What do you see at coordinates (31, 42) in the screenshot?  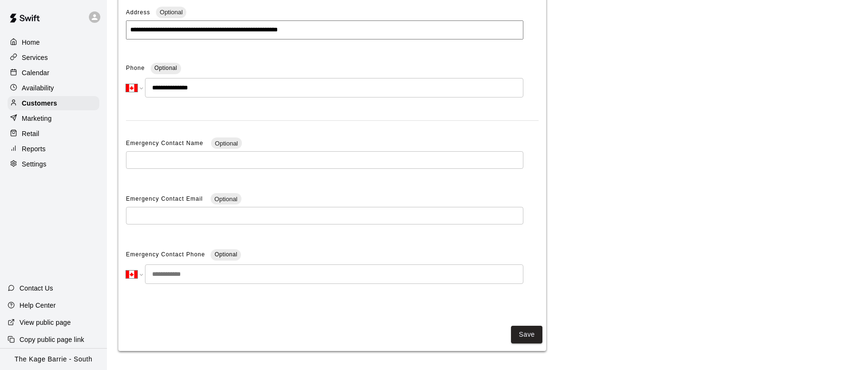 I see `p: Home` at bounding box center [31, 42].